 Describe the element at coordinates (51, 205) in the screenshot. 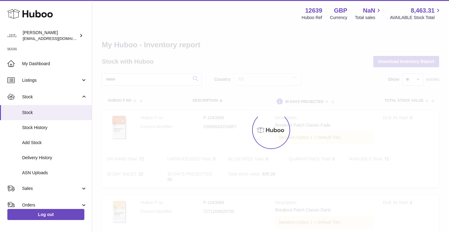

I see `span: Orders` at that location.